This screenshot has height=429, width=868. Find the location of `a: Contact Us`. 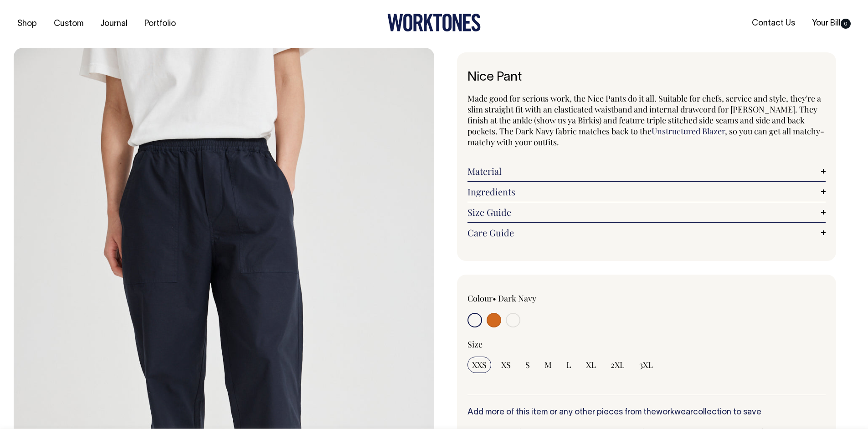

a: Contact Us is located at coordinates (773, 23).